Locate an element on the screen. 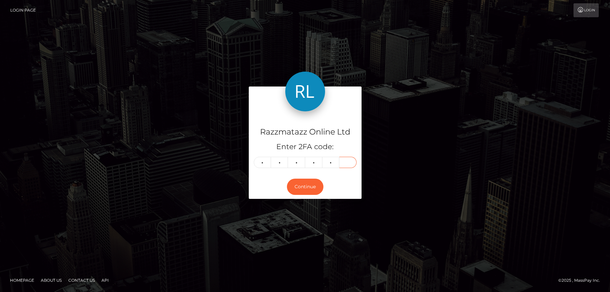 The image size is (610, 292). a: Login is located at coordinates (586, 10).